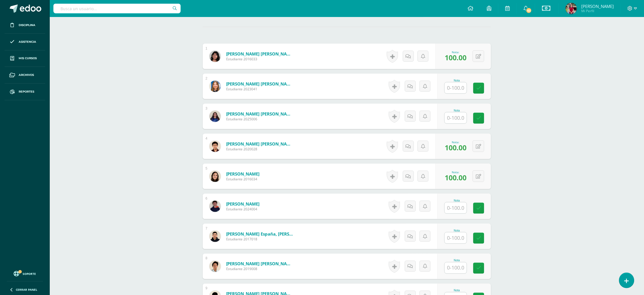 The width and height of the screenshot is (644, 295). Describe the element at coordinates (260, 269) in the screenshot. I see `span: Estudiante 2019008` at that location.